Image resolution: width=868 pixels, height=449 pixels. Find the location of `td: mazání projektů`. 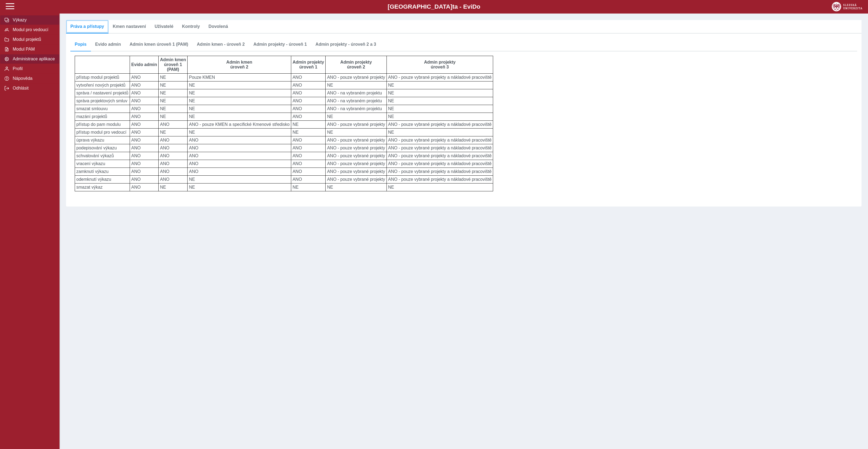

td: mazání projektů is located at coordinates (102, 117).